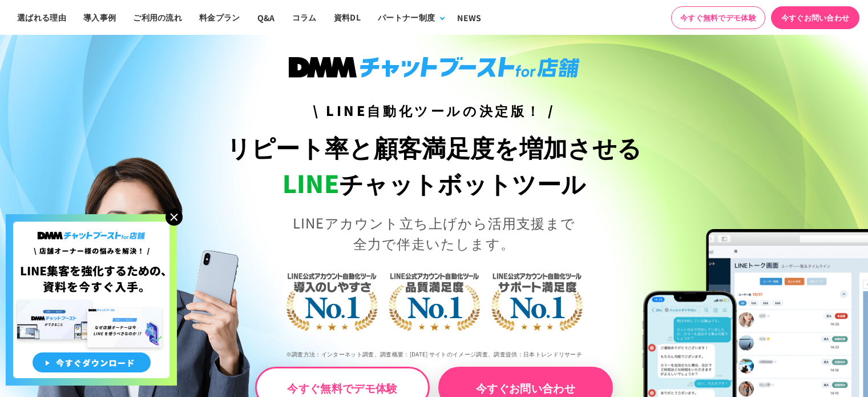  Describe the element at coordinates (310, 182) in the screenshot. I see `span: LINE` at that location.